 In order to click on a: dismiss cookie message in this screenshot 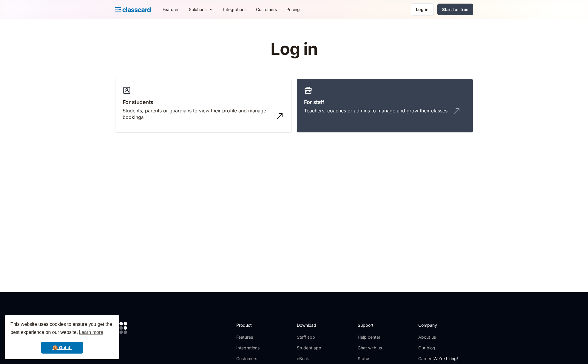, I will do `click(62, 348)`.